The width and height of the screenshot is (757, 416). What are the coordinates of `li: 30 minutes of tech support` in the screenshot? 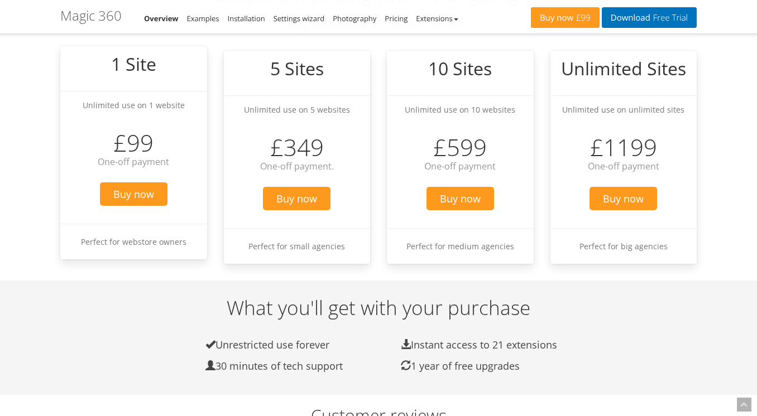 It's located at (295, 366).